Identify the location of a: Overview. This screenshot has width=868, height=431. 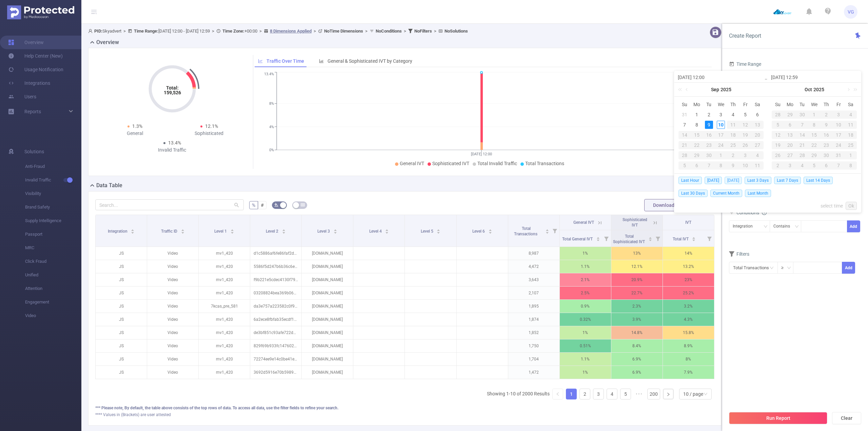
(26, 42).